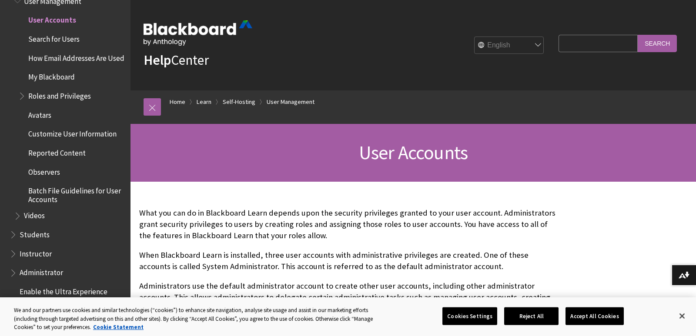 The image size is (696, 336). Describe the element at coordinates (118, 327) in the screenshot. I see `a: More information about your privacy, opens in a new tab` at that location.